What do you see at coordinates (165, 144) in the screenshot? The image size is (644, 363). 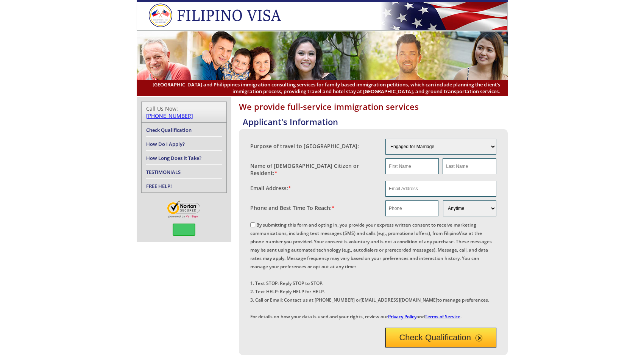 I see `a: How Do I Apply?` at bounding box center [165, 144].